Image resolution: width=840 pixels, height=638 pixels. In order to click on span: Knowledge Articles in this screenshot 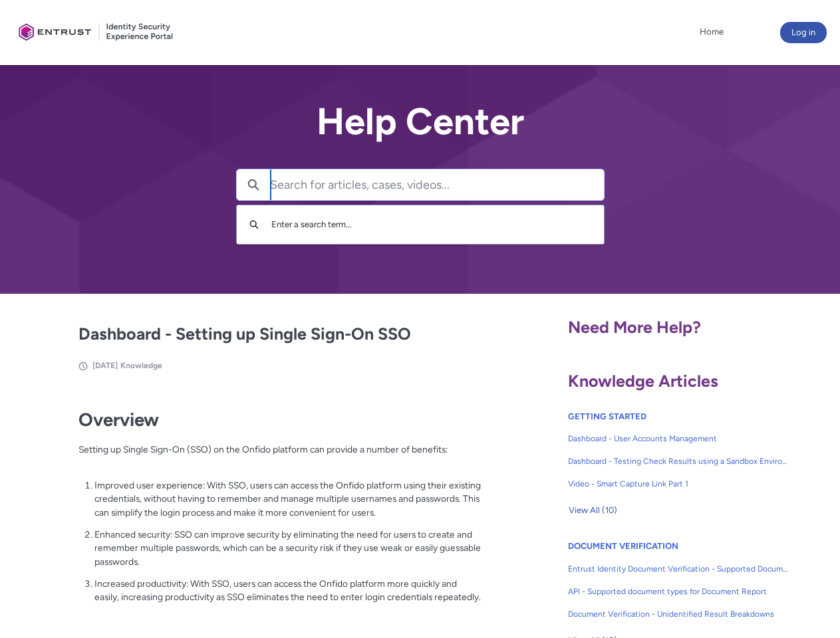, I will do `click(643, 381)`.